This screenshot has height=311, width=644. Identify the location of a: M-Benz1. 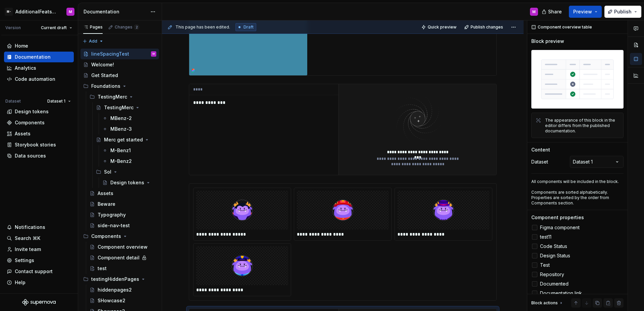
(129, 150).